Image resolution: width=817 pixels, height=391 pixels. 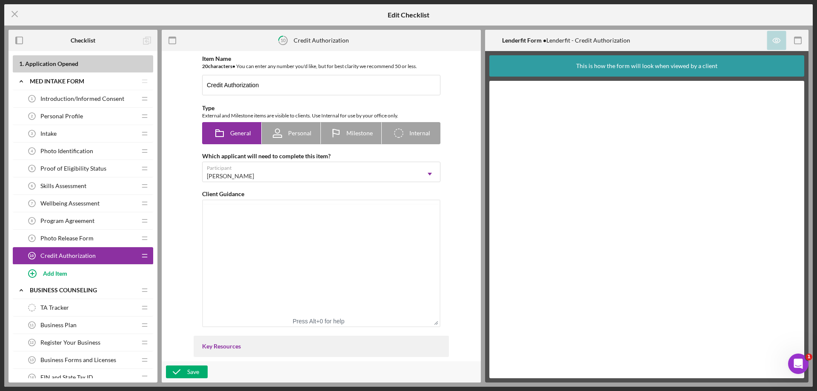 What do you see at coordinates (32, 168) in the screenshot?
I see `tspan: 5` at bounding box center [32, 168].